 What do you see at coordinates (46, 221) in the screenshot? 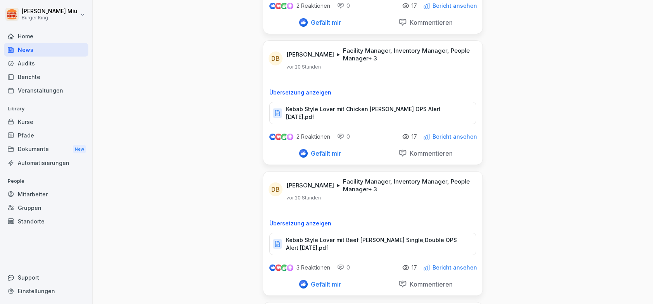
I see `div: Standorte` at bounding box center [46, 221].